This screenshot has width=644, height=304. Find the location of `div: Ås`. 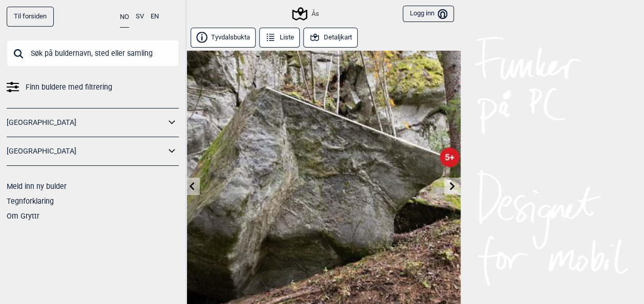

div: Ås is located at coordinates (305, 14).